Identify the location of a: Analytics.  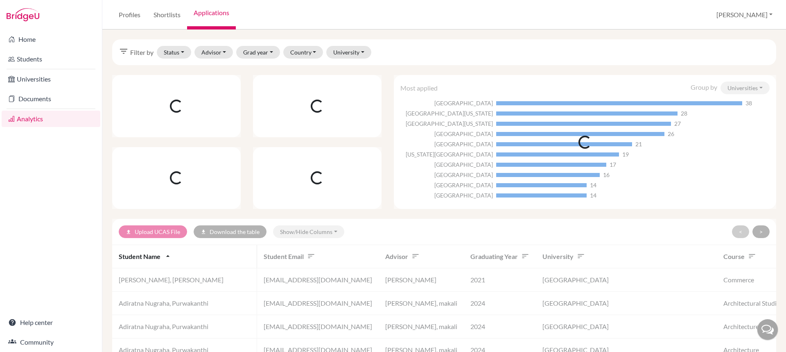
(51, 119).